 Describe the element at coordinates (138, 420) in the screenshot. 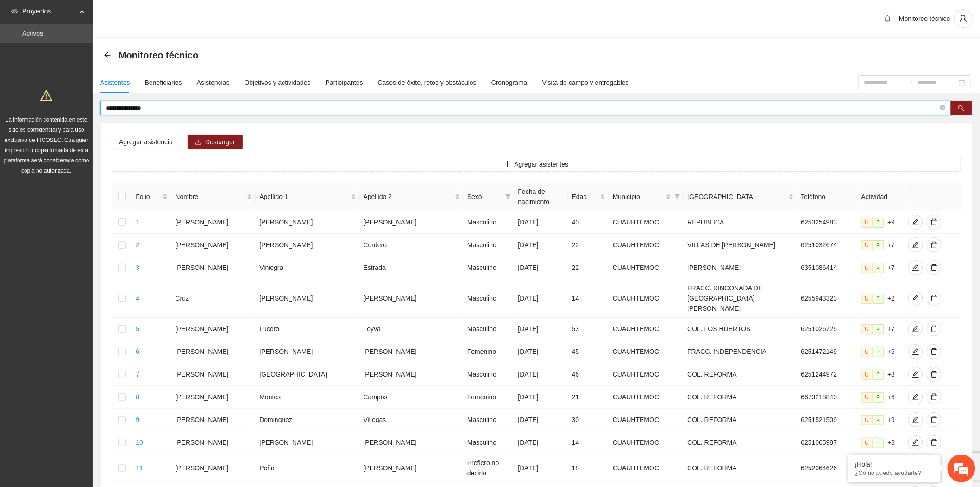

I see `a: 9` at that location.